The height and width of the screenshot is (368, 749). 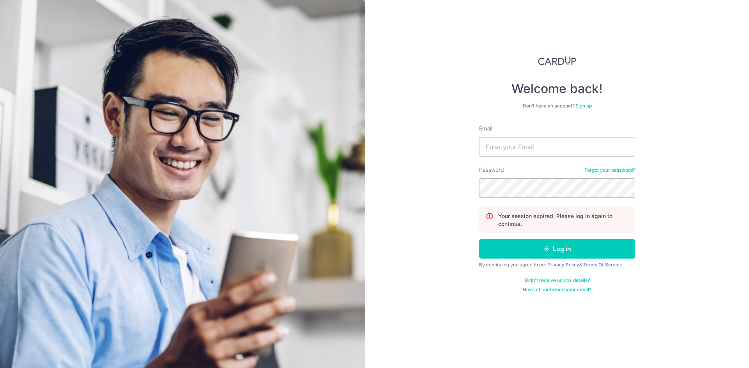 What do you see at coordinates (602, 265) in the screenshot?
I see `a: Terms Of Service` at bounding box center [602, 265].